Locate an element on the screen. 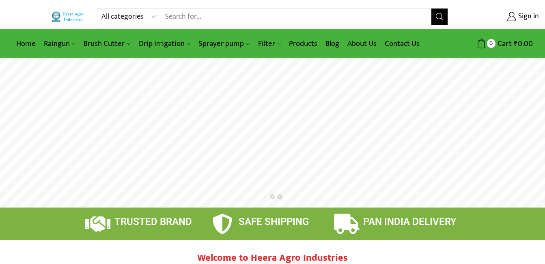 The width and height of the screenshot is (545, 264). a: Drip Irrigation is located at coordinates (164, 43).